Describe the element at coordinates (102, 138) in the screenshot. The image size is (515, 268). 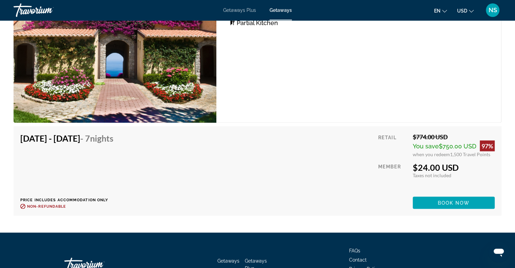
I see `span: Nights` at that location.